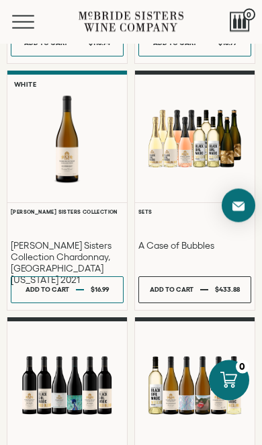  What do you see at coordinates (243, 367) in the screenshot?
I see `div: 0` at bounding box center [243, 367].